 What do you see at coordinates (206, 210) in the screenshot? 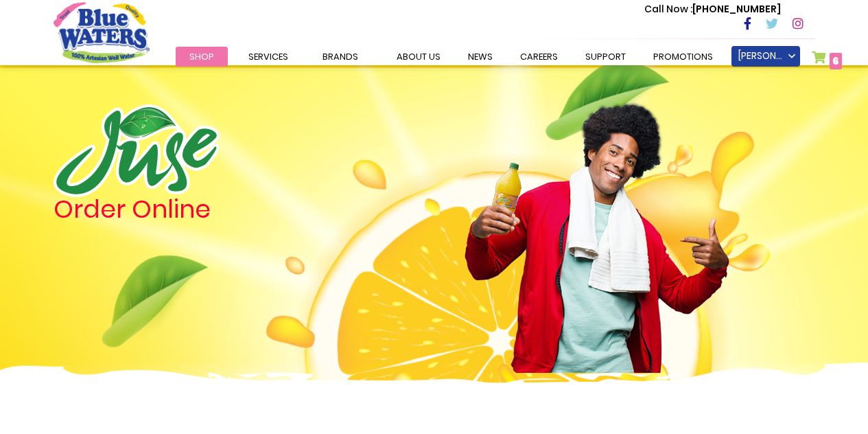
I see `h4: Order Online` at bounding box center [206, 210].